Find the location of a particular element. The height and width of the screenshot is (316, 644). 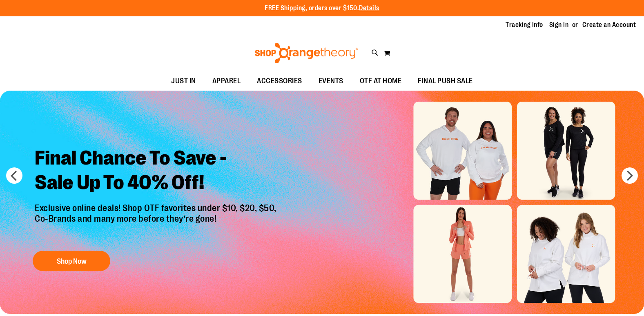

a: Tracking Info is located at coordinates (524, 25).